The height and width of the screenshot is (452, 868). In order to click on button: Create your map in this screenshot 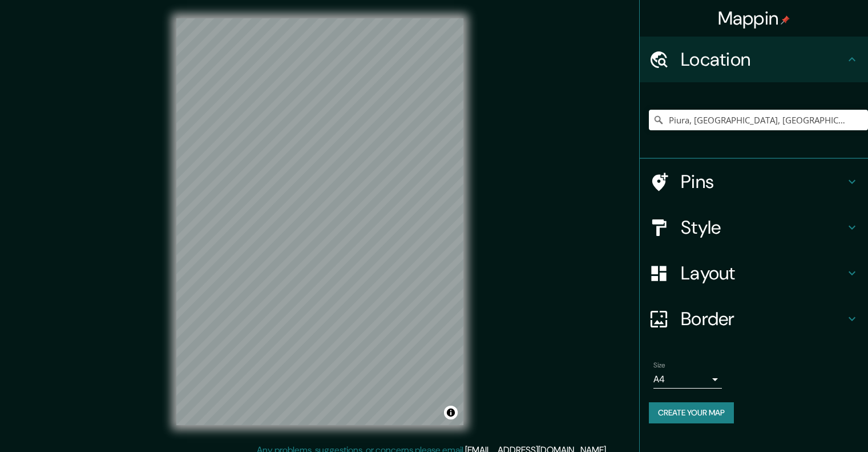, I will do `click(691, 413)`.